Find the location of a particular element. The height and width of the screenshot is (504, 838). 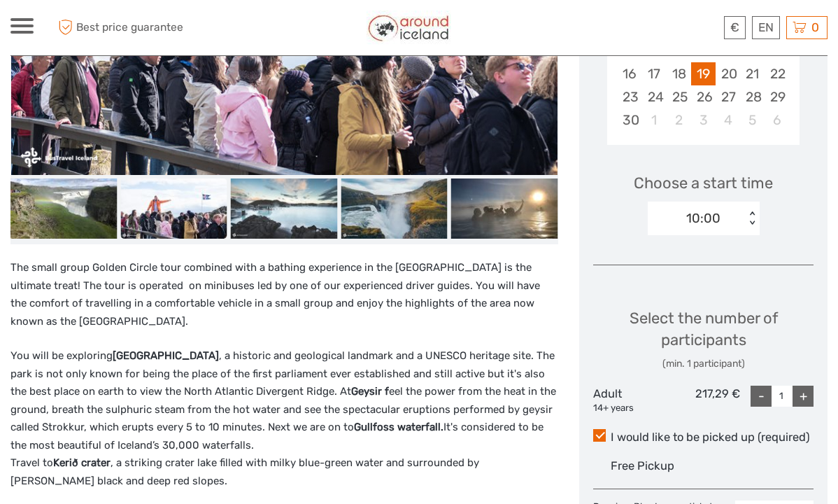

strong: Kerið crater is located at coordinates (82, 463).